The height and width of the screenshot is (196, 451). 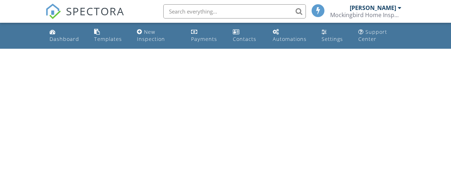 I want to click on div: Dashboard, so click(x=64, y=39).